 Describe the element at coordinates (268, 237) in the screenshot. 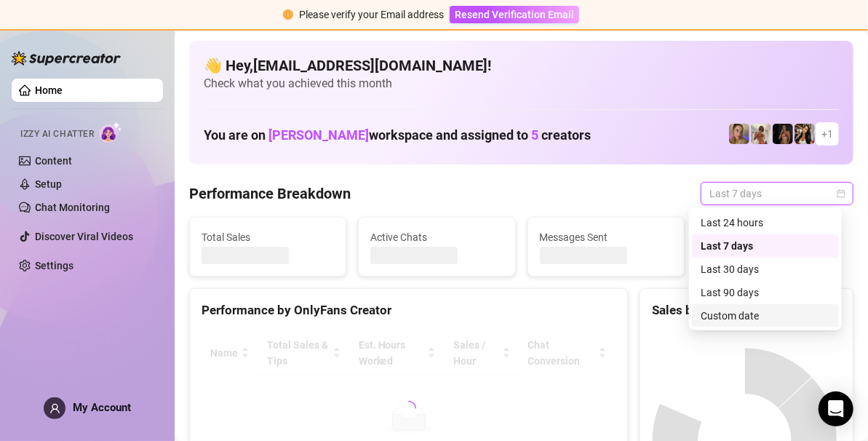

I see `span: Total Sales` at that location.